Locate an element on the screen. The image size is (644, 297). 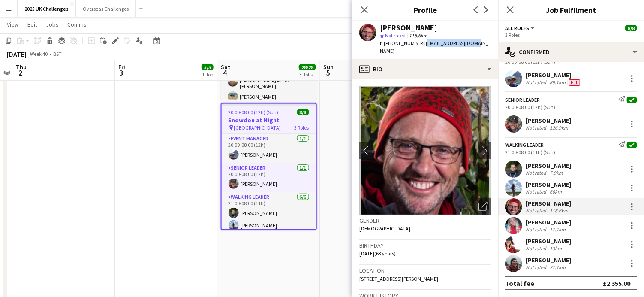
div: 13km is located at coordinates (556, 248).